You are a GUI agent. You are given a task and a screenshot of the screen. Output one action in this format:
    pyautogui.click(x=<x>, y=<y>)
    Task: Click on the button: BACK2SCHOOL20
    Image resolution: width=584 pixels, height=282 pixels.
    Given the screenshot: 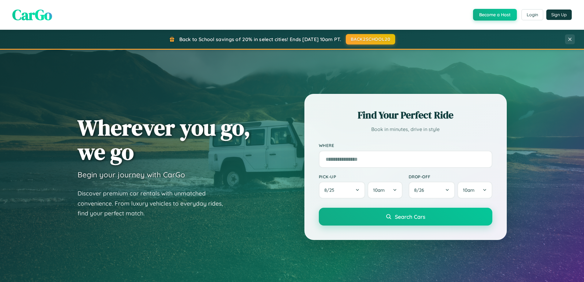 What is the action you would take?
    pyautogui.click(x=371, y=39)
    